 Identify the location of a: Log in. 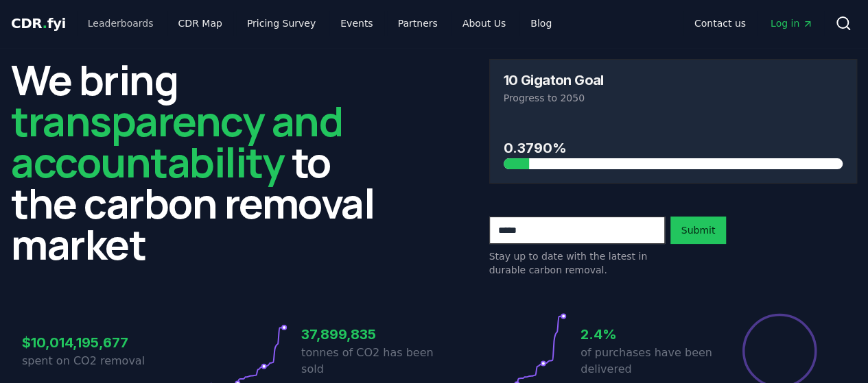
(792, 24).